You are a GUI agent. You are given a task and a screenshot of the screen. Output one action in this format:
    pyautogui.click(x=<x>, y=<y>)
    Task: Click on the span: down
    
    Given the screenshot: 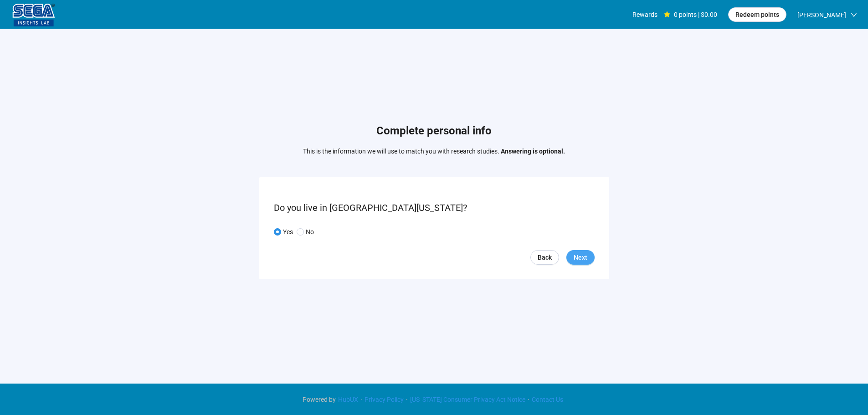 What is the action you would take?
    pyautogui.click(x=854, y=15)
    